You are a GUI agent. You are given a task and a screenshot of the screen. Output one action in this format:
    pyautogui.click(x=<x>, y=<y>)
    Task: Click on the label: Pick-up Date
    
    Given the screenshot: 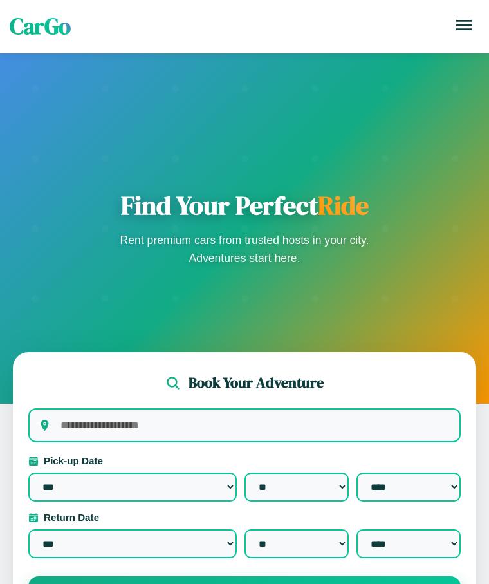 What is the action you would take?
    pyautogui.click(x=245, y=460)
    